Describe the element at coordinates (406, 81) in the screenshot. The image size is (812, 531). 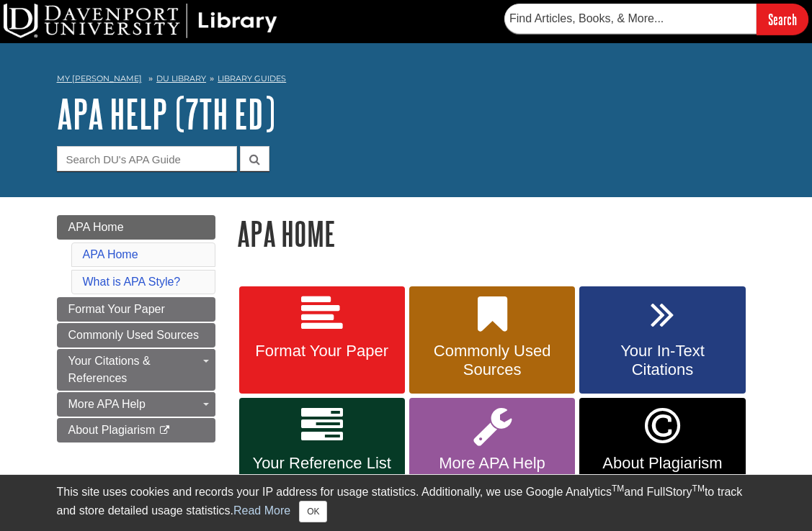
I see `nav: breadcrumb` at that location.